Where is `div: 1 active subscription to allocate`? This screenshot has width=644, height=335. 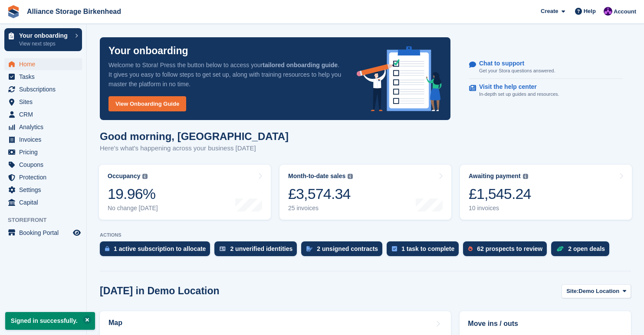 div: 1 active subscription to allocate is located at coordinates (160, 249).